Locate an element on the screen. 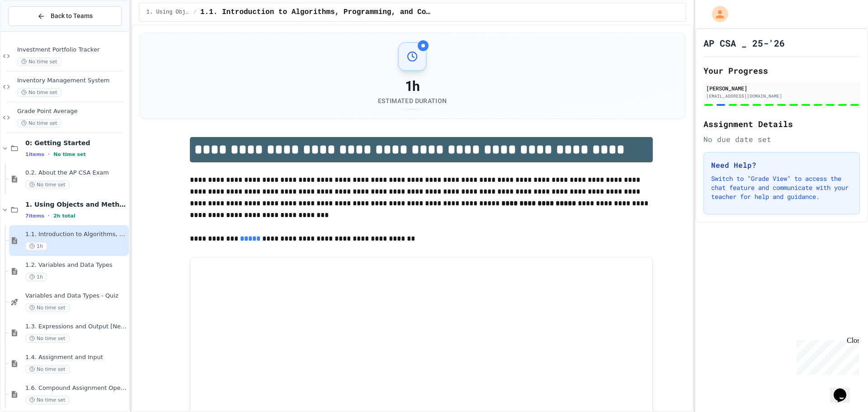 The image size is (868, 412). span: 1.6. Compound Assignment Operators is located at coordinates (76, 388).